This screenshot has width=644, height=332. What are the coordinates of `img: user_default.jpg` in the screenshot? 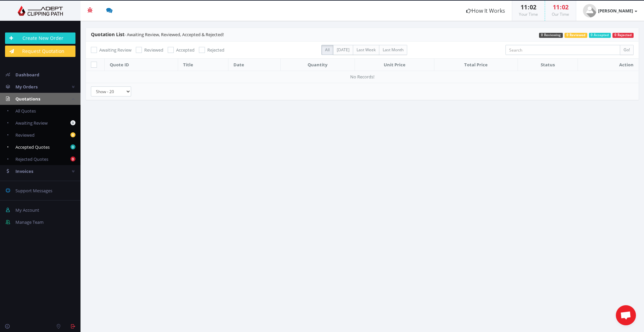 It's located at (590, 11).